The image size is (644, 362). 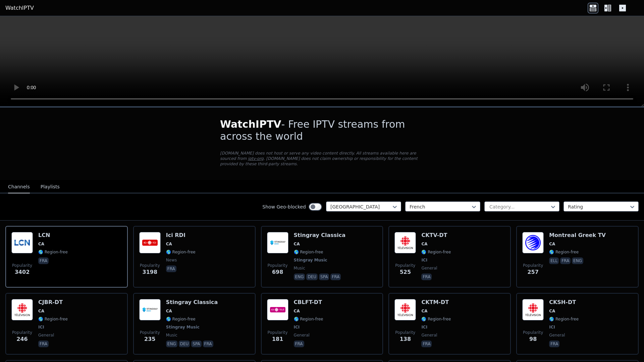 I want to click on img: LCN, so click(x=22, y=243).